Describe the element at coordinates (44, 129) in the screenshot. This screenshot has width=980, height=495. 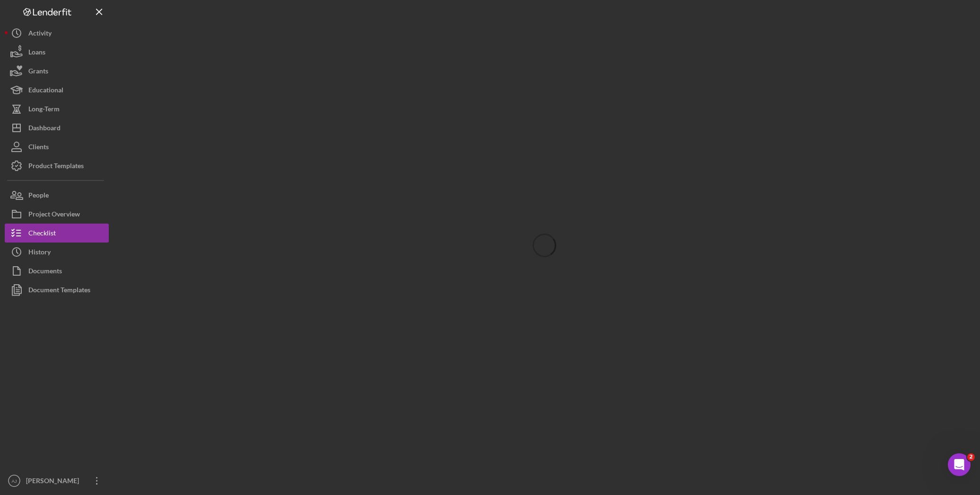
I see `div: Dashboard` at that location.